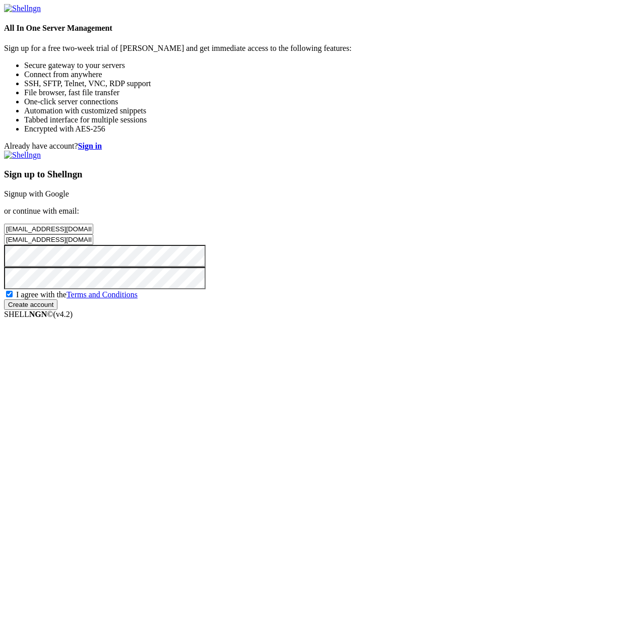 The width and height of the screenshot is (644, 644). I want to click on a: Terms and Conditions, so click(102, 294).